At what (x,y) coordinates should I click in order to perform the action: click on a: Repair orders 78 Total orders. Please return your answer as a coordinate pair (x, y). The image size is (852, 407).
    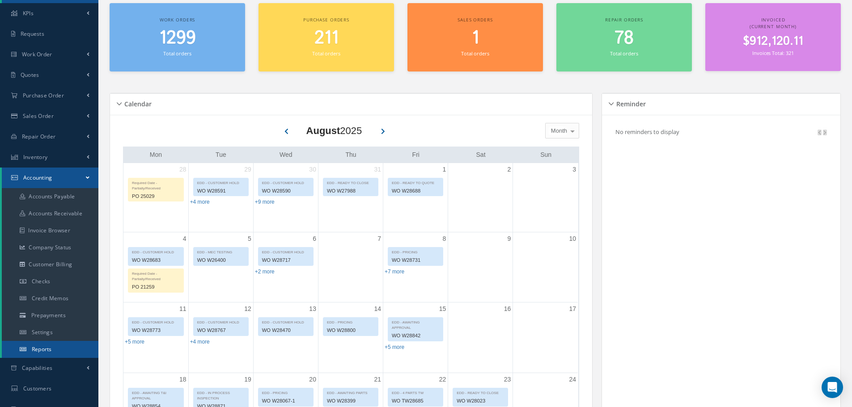
    Looking at the image, I should click on (624, 37).